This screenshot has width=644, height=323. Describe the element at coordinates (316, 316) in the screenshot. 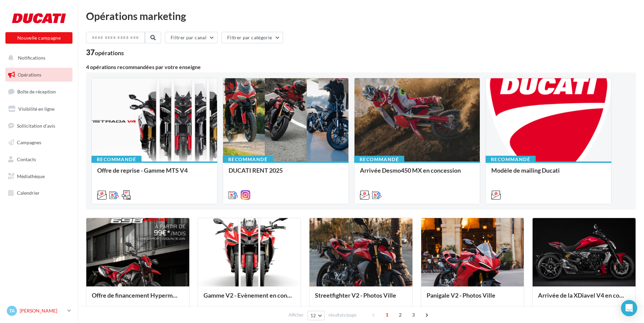

I see `button: 12` at that location.